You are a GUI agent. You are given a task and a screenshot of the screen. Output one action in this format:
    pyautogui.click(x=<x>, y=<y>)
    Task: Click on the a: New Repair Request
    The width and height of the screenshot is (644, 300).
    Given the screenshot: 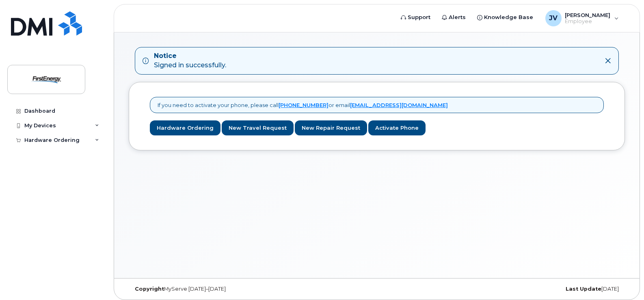 What is the action you would take?
    pyautogui.click(x=331, y=128)
    